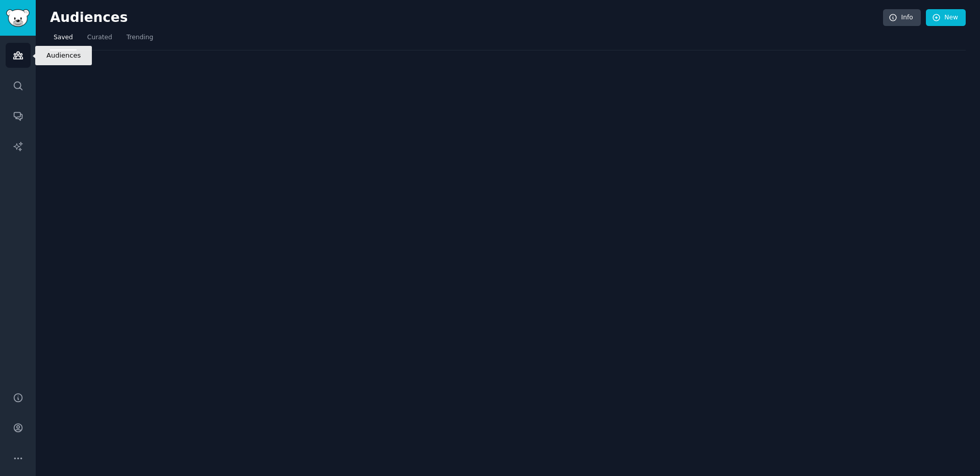 This screenshot has width=980, height=476. What do you see at coordinates (18, 18) in the screenshot?
I see `img: GummySearch logo` at bounding box center [18, 18].